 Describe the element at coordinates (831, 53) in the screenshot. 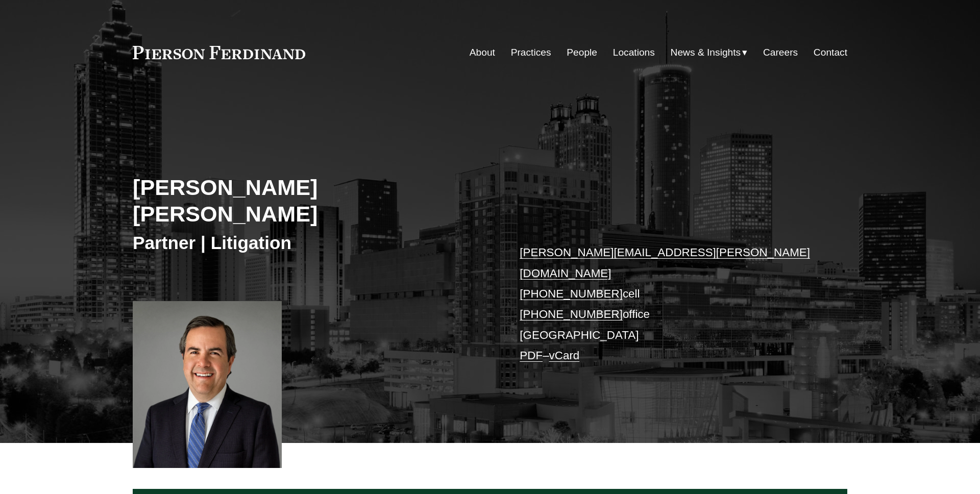

I see `a: Contact` at that location.